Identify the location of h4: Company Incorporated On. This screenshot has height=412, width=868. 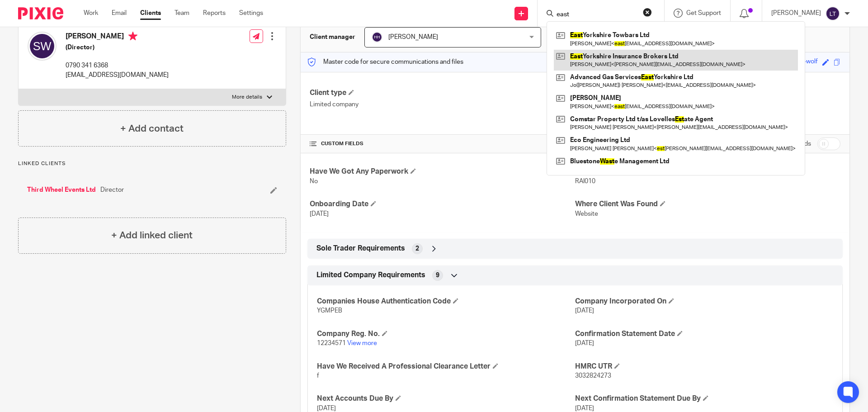
(704, 301).